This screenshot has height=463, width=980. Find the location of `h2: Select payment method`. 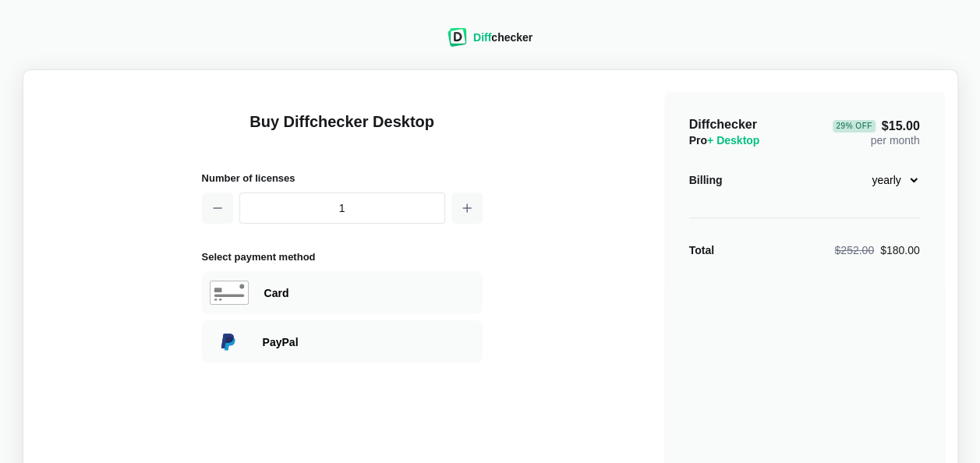

h2: Select payment method is located at coordinates (342, 257).